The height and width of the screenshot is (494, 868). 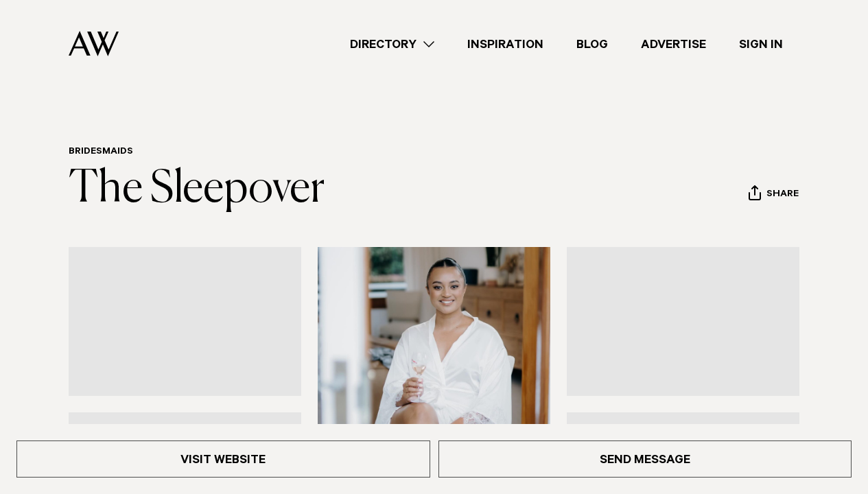 I want to click on a: Blog, so click(x=592, y=44).